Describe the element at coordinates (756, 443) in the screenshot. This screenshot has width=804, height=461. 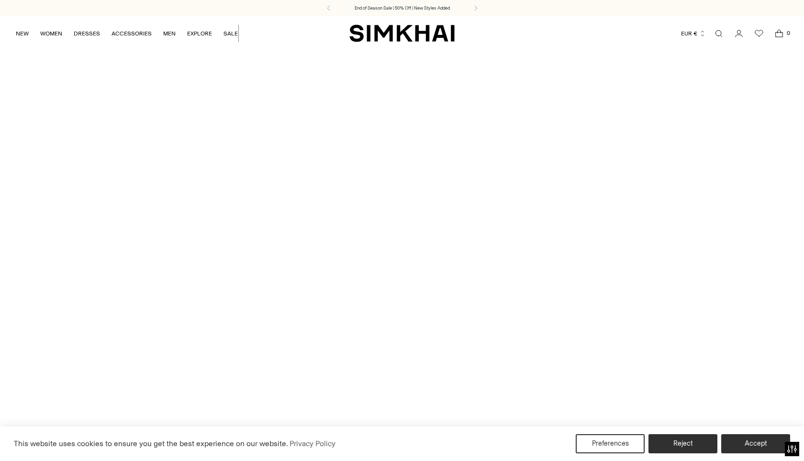
I see `button: Accept` at that location.